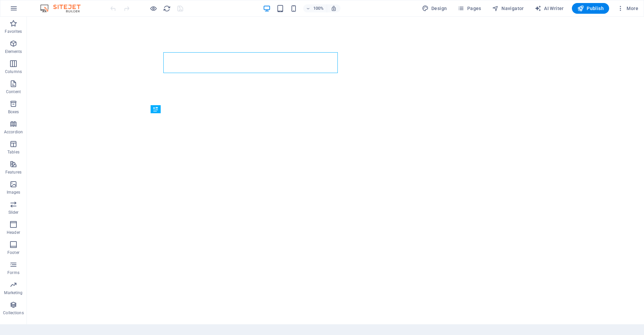 The width and height of the screenshot is (644, 335). Describe the element at coordinates (153, 8) in the screenshot. I see `button: Click here to leave preview mode and continue editing` at that location.